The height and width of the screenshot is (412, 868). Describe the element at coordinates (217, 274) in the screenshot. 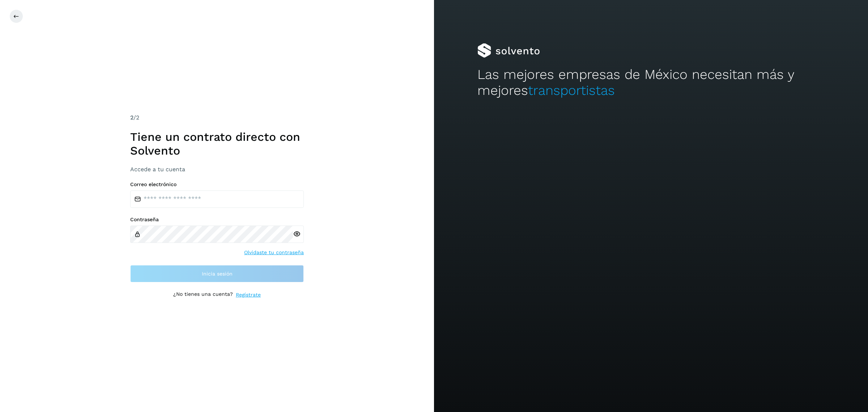

I see `span: Inicia sesión` at that location.